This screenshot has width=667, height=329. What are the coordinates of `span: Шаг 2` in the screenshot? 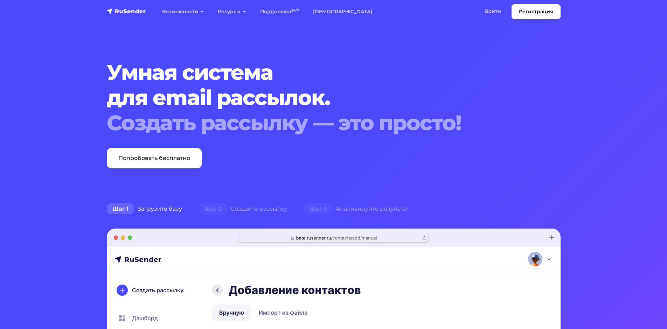 It's located at (213, 209).